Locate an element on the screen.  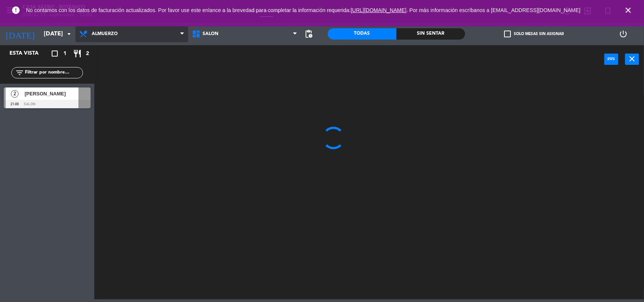
div: Sin sentar is located at coordinates (431, 34).